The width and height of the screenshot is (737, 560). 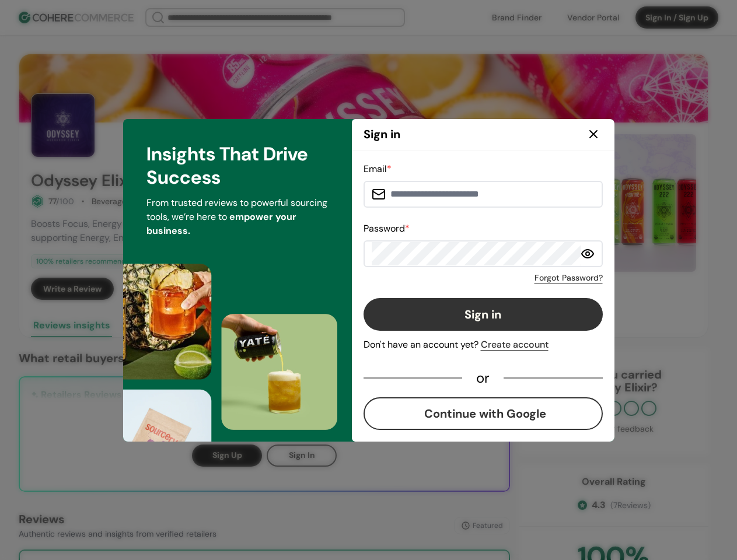 I want to click on a: Forgot Password?, so click(x=568, y=278).